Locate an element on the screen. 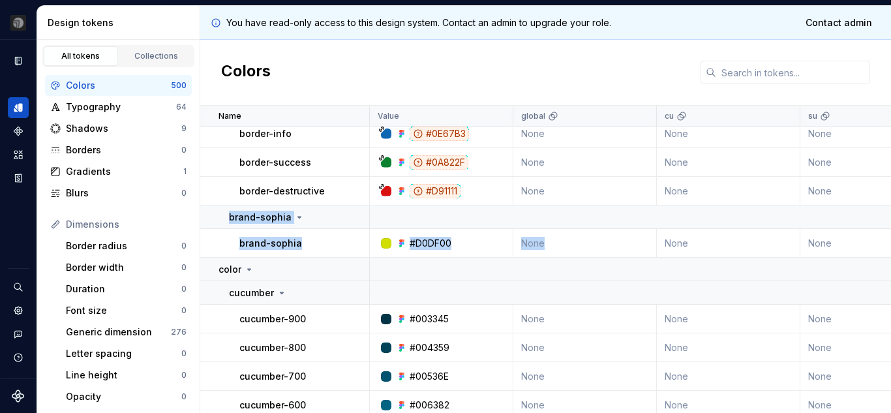  div: Storybook stories is located at coordinates (18, 178).